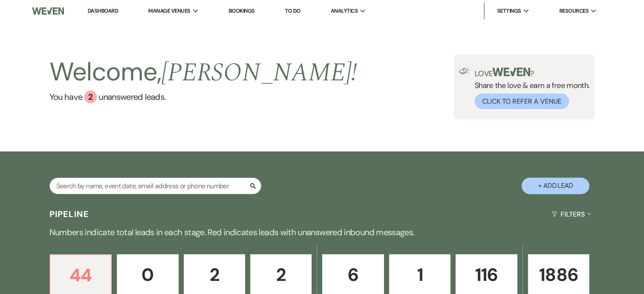 Image resolution: width=644 pixels, height=294 pixels. What do you see at coordinates (486, 275) in the screenshot?
I see `p: 116` at bounding box center [486, 275].